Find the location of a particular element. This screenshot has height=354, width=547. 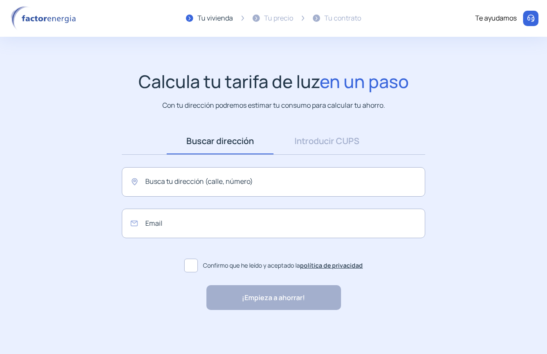

span: en un paso is located at coordinates (364, 81).